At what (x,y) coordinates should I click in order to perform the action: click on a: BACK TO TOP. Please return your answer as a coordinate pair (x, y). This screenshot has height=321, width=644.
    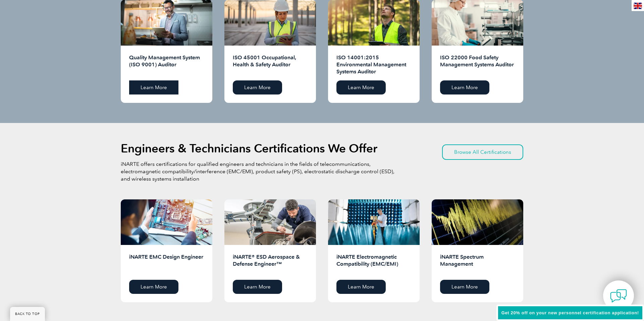
    Looking at the image, I should click on (28, 314).